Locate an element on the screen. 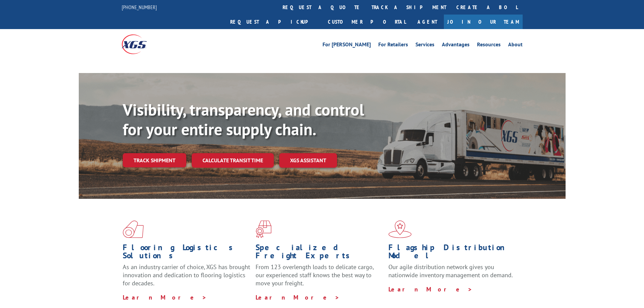 The height and width of the screenshot is (308, 644). a: Calculate transit time is located at coordinates (232, 160).